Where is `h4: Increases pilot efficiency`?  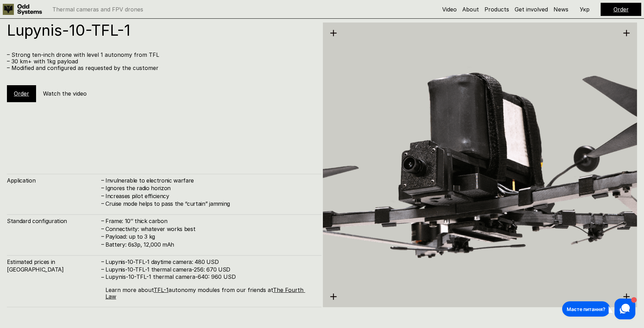 h4: Increases pilot efficiency is located at coordinates (210, 196).